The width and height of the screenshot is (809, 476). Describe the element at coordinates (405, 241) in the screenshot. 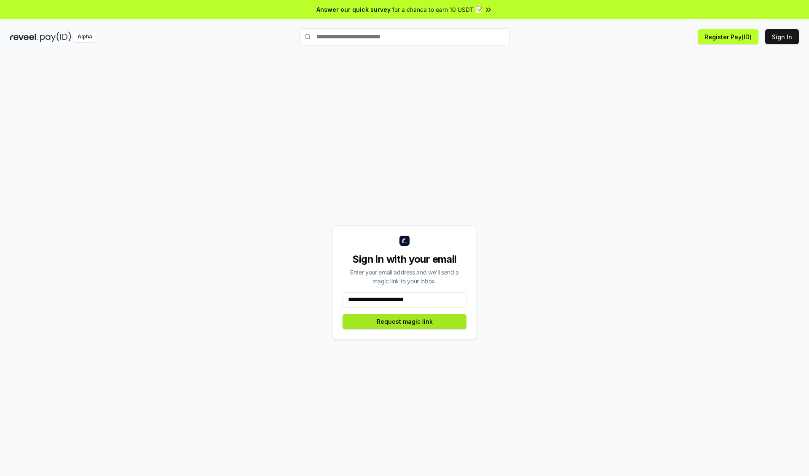

I see `img: logo_small` at that location.